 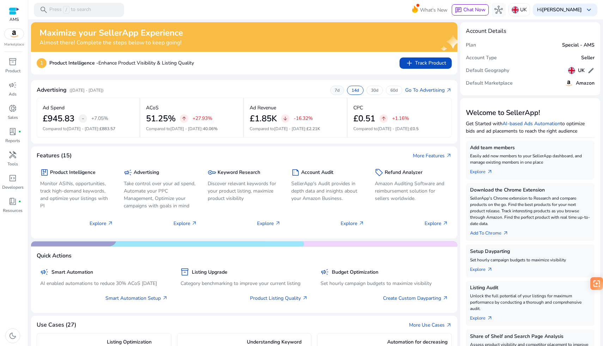 What do you see at coordinates (14, 34) in the screenshot?
I see `img: amazon.svg` at bounding box center [14, 34].